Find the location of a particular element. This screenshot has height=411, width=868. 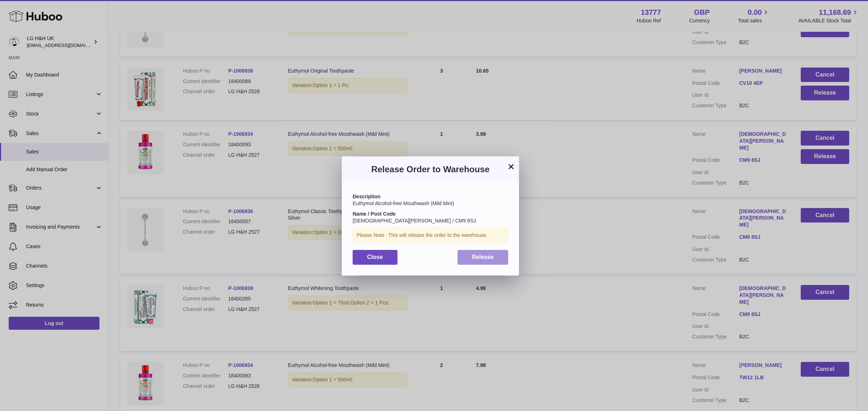

span: Close is located at coordinates (375, 257).